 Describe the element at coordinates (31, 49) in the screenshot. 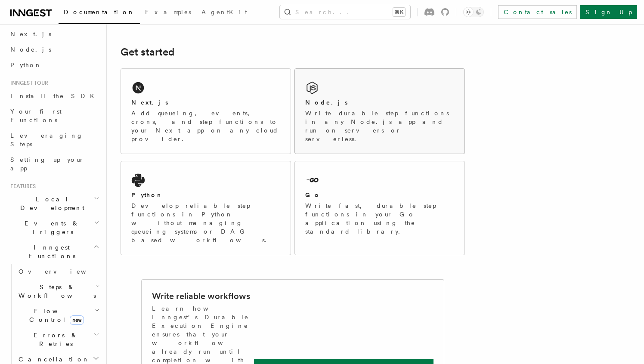

I see `span: Node.js` at that location.